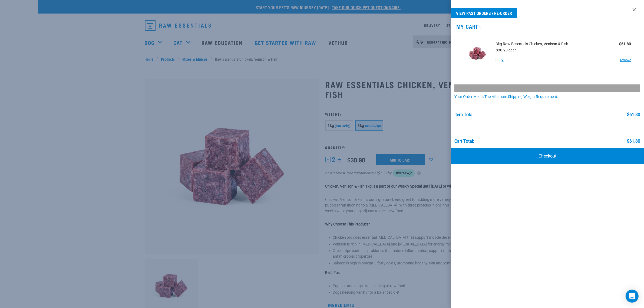 The width and height of the screenshot is (644, 308). What do you see at coordinates (532, 44) in the screenshot?
I see `span: 3kg Raw Essentials Chicken, Venison & Fish` at bounding box center [532, 44].